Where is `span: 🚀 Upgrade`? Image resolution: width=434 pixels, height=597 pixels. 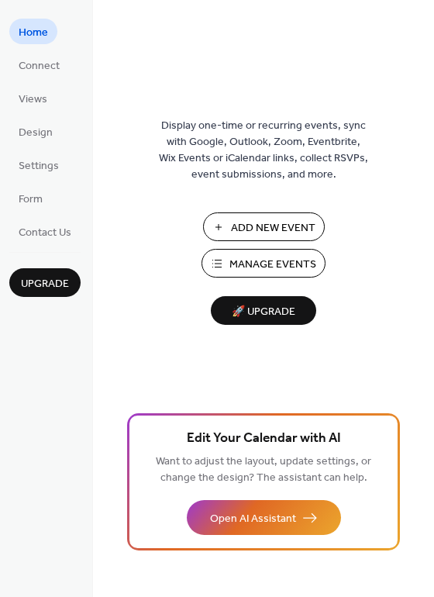 span: 🚀 Upgrade is located at coordinates (264, 312).